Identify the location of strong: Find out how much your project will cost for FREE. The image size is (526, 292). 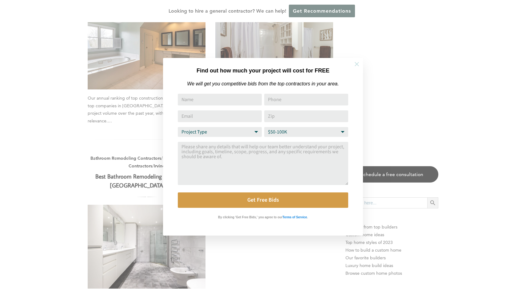
(263, 70).